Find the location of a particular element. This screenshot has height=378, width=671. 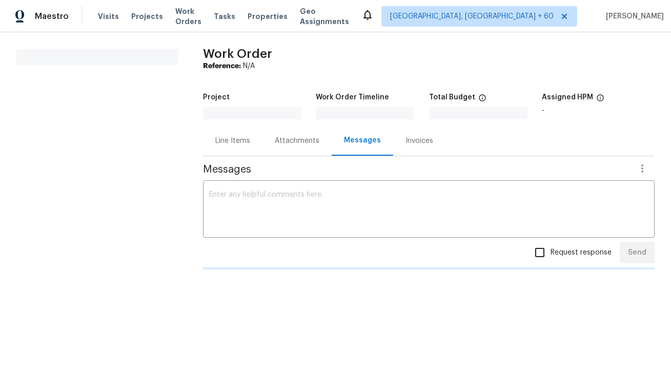

span: Properties is located at coordinates (267, 16).